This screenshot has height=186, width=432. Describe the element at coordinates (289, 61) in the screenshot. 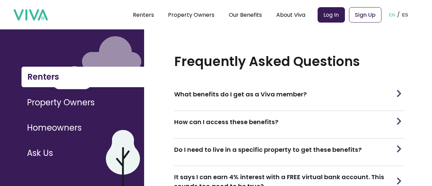

I see `h1: Frequently Asked Questions` at that location.